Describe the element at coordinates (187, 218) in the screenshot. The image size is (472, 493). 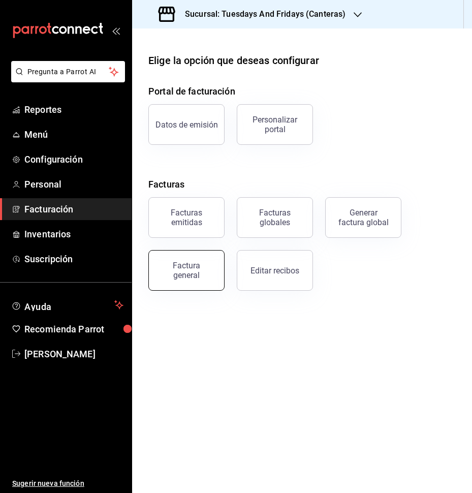
I see `div: Facturas emitidas` at that location.